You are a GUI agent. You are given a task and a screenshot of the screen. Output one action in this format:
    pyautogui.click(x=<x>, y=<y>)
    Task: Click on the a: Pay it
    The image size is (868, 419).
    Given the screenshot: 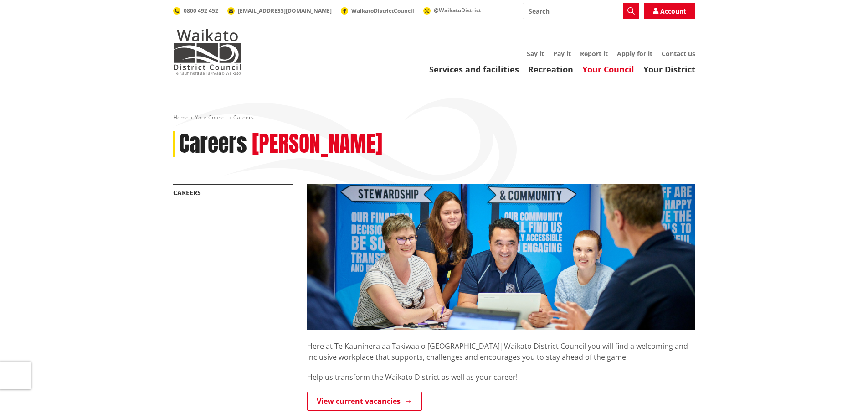 What is the action you would take?
    pyautogui.click(x=562, y=54)
    